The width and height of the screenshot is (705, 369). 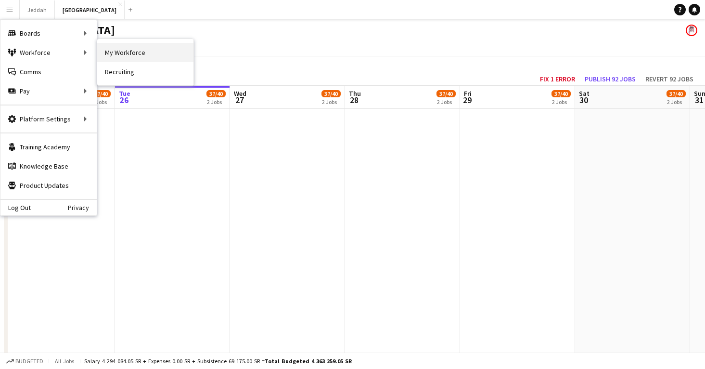 What do you see at coordinates (468, 93) in the screenshot?
I see `span: Fri` at bounding box center [468, 93].